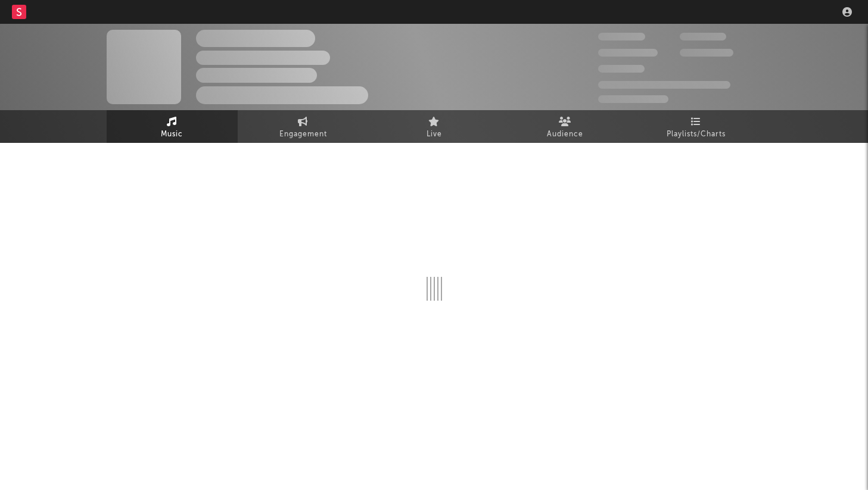 Image resolution: width=868 pixels, height=490 pixels. What do you see at coordinates (565, 134) in the screenshot?
I see `span: Audience` at bounding box center [565, 134].